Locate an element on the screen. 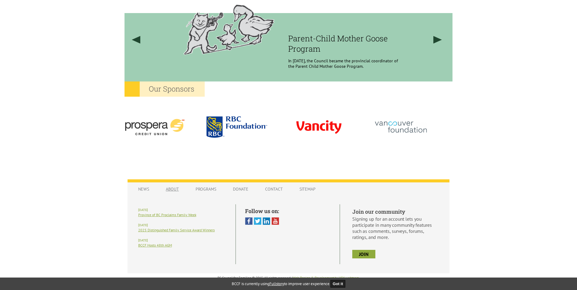 This screenshot has height=290, width=577. a: Contact is located at coordinates (274, 189).